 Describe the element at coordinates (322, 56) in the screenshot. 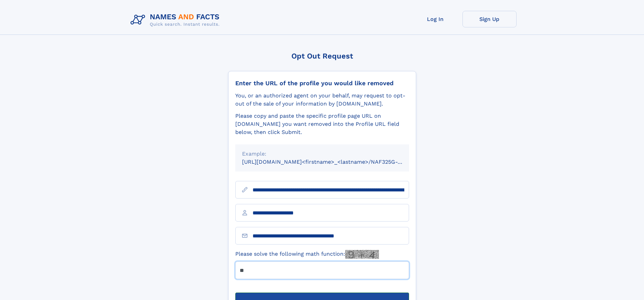

I see `div: Opt Out Request` at that location.